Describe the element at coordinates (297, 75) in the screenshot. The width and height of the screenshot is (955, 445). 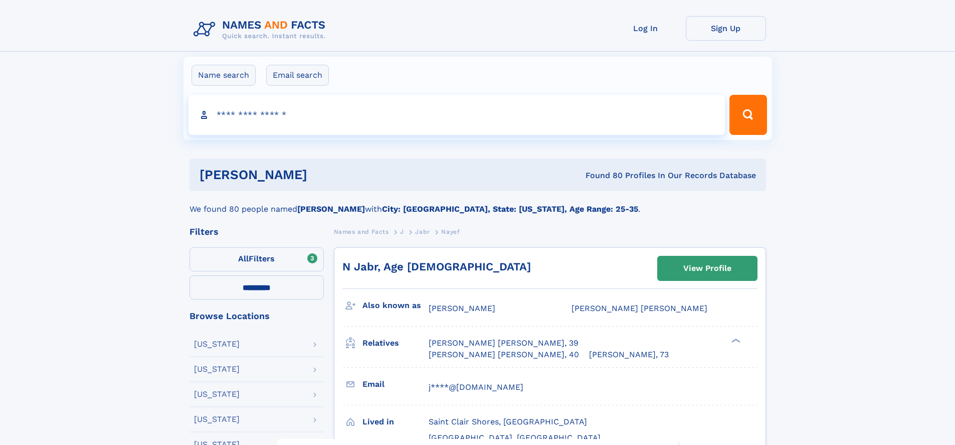
I see `label: Email search` at that location.